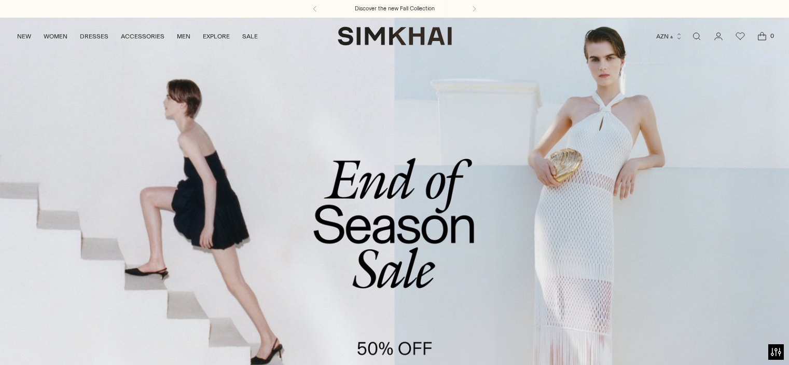 The width and height of the screenshot is (789, 365). What do you see at coordinates (741, 36) in the screenshot?
I see `a: Wishlist` at bounding box center [741, 36].